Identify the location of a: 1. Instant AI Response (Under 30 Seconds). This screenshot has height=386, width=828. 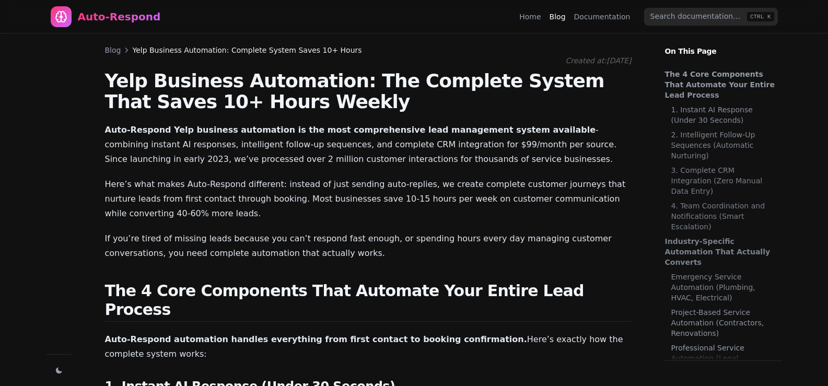
(724, 115).